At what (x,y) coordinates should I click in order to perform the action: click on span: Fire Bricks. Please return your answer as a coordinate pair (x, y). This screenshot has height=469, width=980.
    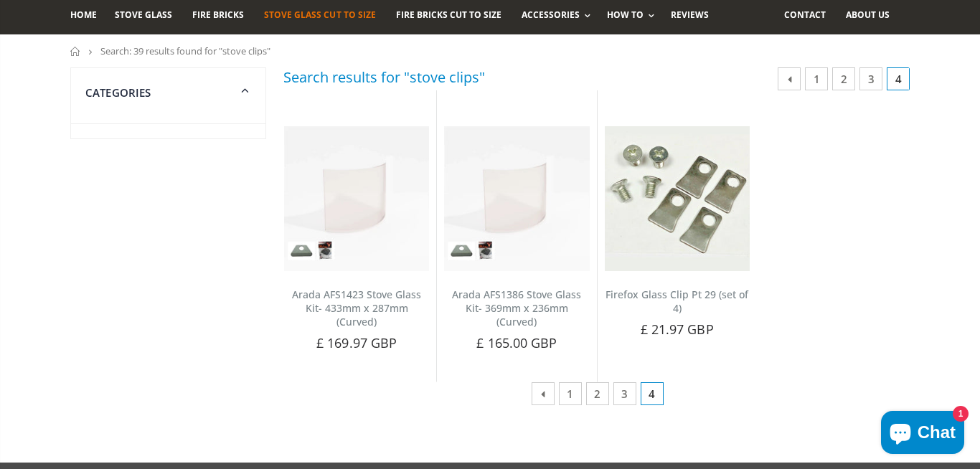
    Looking at the image, I should click on (218, 14).